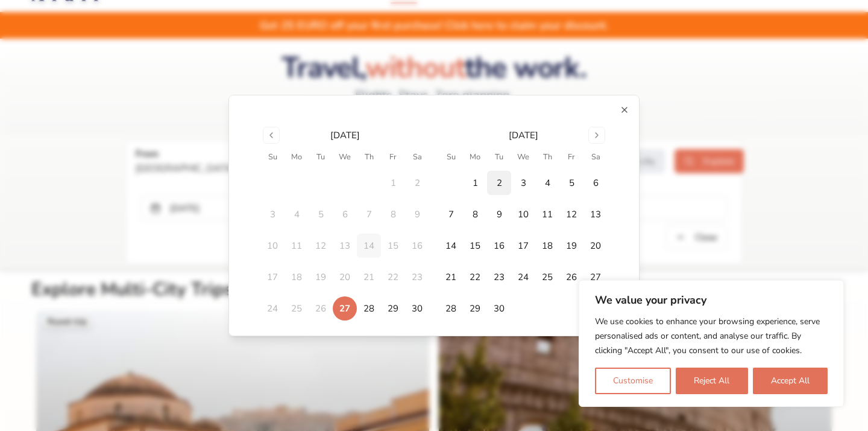 Image resolution: width=868 pixels, height=431 pixels. Describe the element at coordinates (571, 277) in the screenshot. I see `button: 26` at that location.